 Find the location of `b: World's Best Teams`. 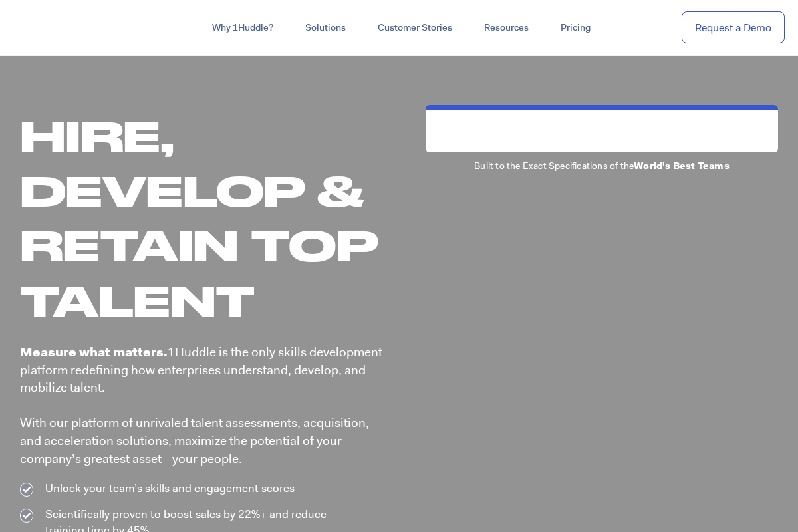

b: World's Best Teams is located at coordinates (681, 165).